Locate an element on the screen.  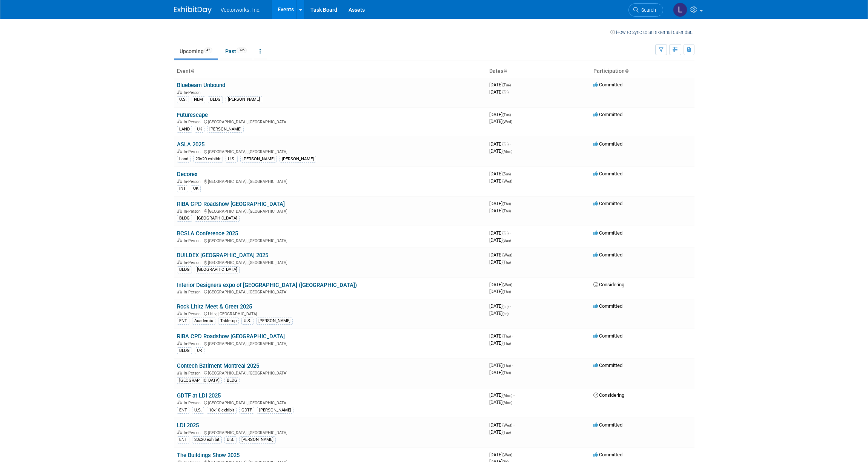
a: Rock Lititz Meet & Greet 2025 is located at coordinates (214, 307).